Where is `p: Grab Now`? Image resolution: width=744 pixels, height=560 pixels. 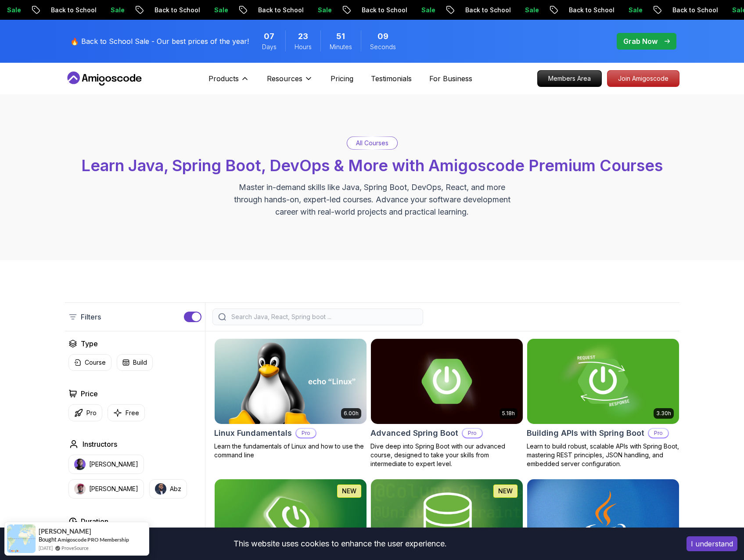
p: Grab Now is located at coordinates (640, 41).